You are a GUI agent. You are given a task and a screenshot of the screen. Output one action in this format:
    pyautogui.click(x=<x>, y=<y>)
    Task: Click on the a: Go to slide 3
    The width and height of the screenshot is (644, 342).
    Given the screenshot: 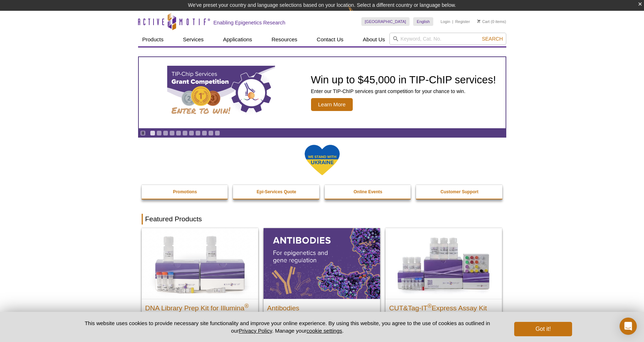 What is the action you would take?
    pyautogui.click(x=165, y=133)
    